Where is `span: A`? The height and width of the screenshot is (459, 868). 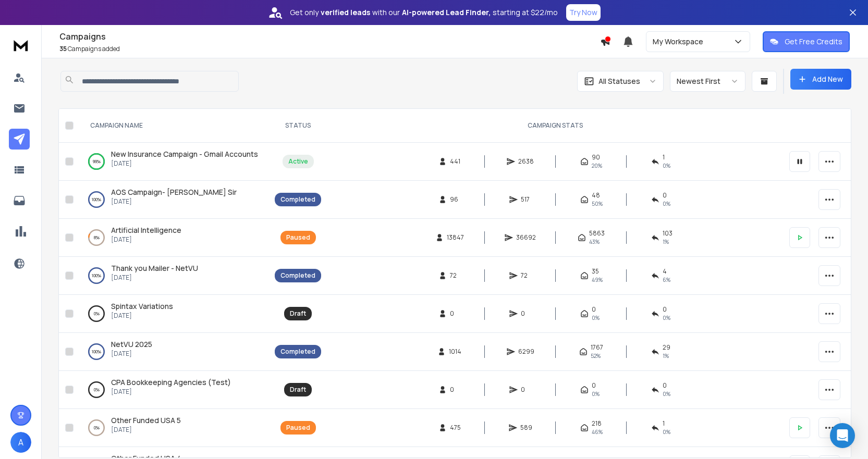
span: A is located at coordinates (21, 442).